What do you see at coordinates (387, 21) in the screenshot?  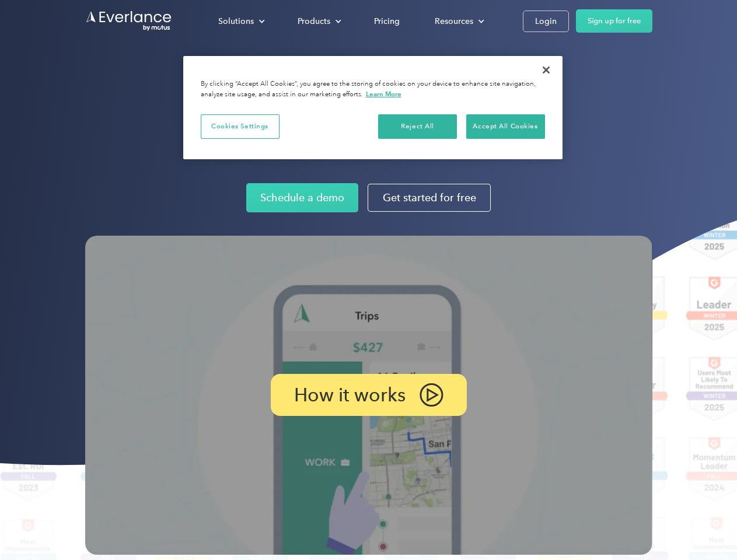 I see `a: Pricing` at bounding box center [387, 21].